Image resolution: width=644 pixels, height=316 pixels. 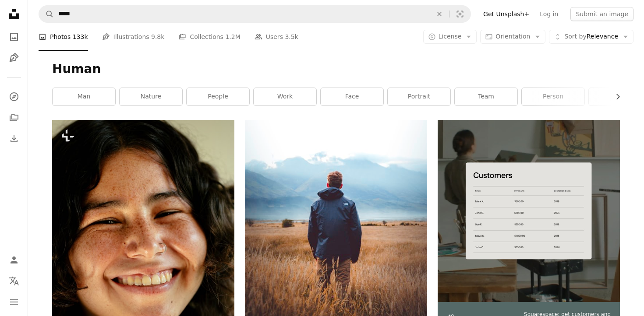 What do you see at coordinates (291, 37) in the screenshot?
I see `span: 3.5k` at bounding box center [291, 37].